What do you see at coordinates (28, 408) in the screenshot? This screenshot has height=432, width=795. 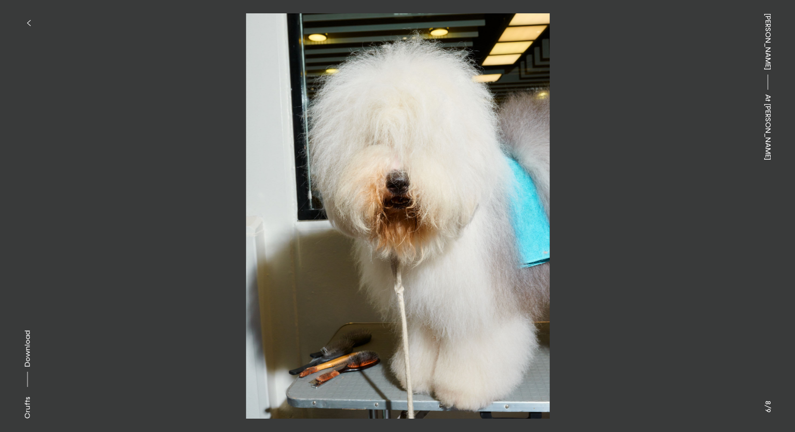 I see `div: Crufts` at bounding box center [28, 408].